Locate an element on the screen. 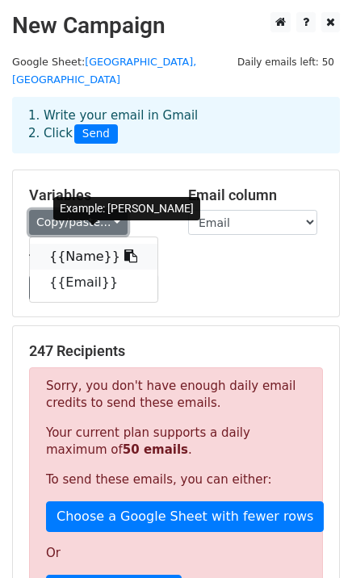 This screenshot has width=352, height=578. a: Copy/paste... is located at coordinates (78, 222).